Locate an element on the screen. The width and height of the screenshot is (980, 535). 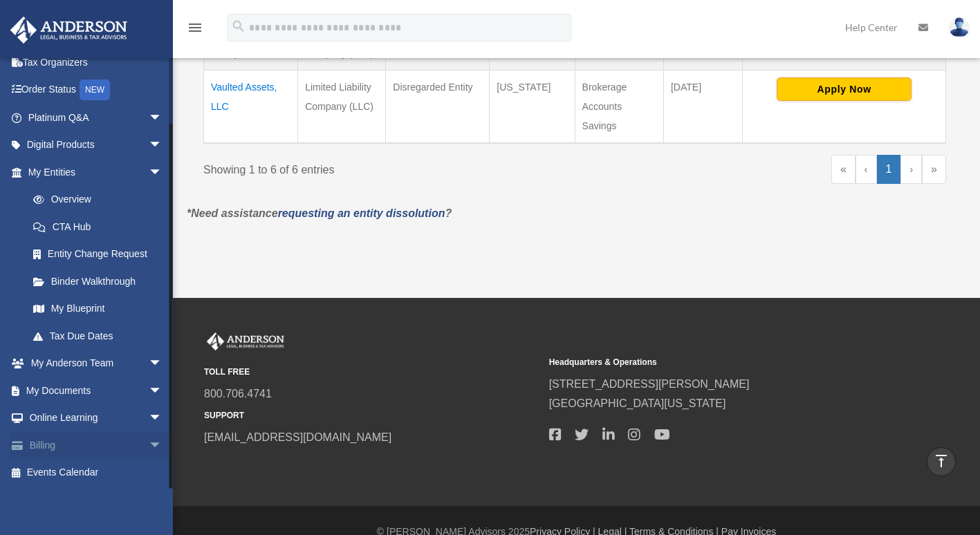
td: Disregarded Entity is located at coordinates (438, 107).